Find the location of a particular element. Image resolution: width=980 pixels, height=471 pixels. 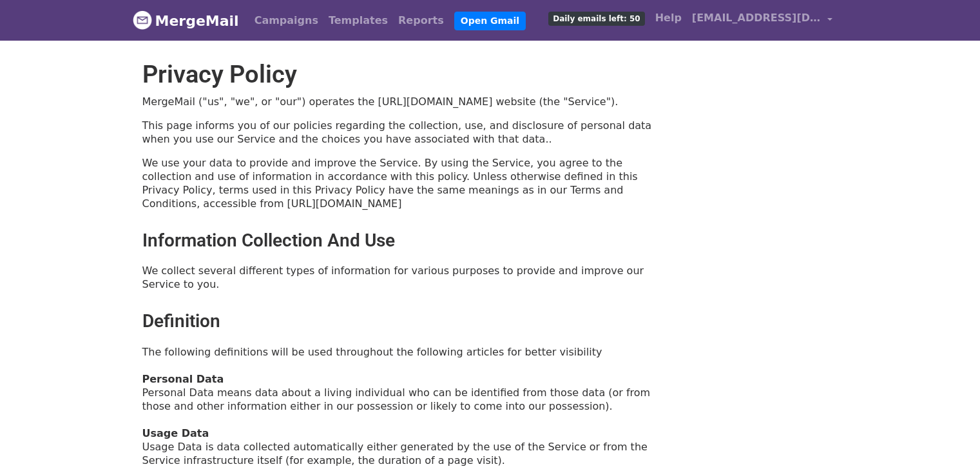

h1: Privacy Policy is located at coordinates (401, 75).